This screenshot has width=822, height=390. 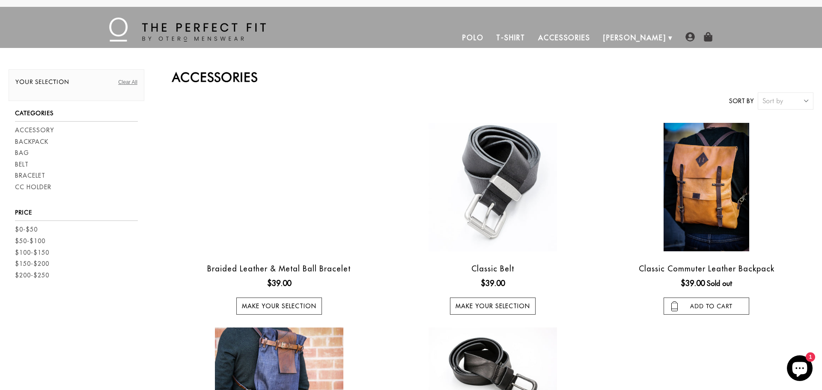 I want to click on h2: Accessories, so click(x=493, y=77).